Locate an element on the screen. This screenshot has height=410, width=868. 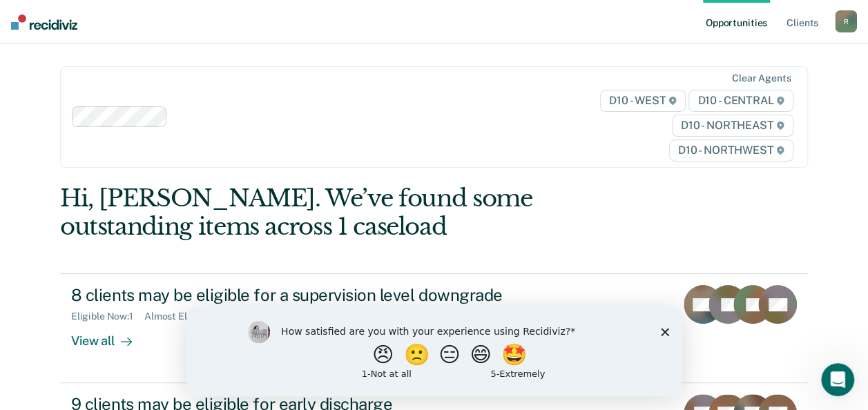
div: Eligible Now : 1 is located at coordinates (108, 317).